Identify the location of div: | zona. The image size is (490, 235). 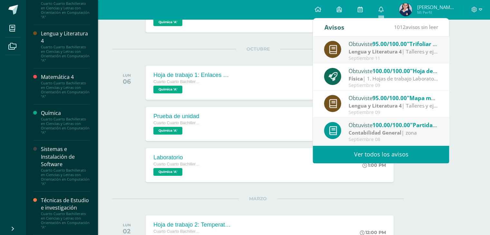
(393, 133).